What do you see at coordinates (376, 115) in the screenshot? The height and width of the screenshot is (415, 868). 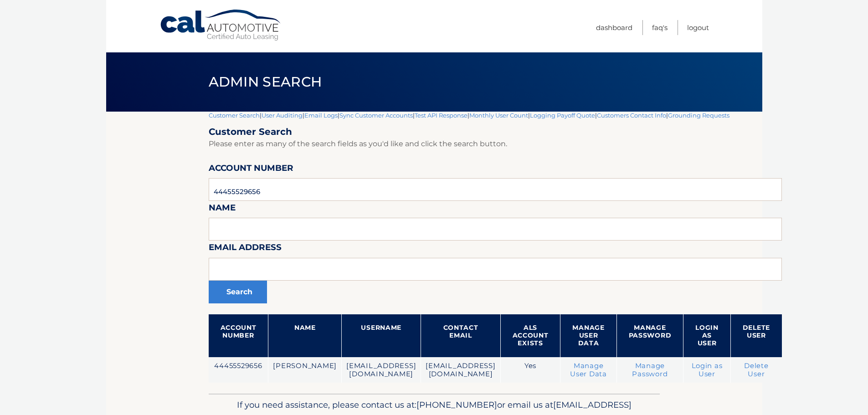 I see `a: Sync Customer Accounts` at bounding box center [376, 115].